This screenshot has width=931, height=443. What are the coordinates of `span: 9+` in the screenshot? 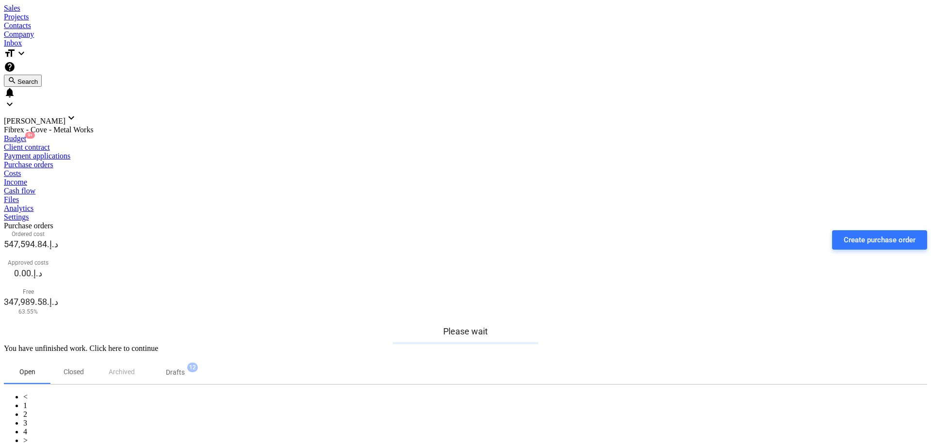 It's located at (30, 135).